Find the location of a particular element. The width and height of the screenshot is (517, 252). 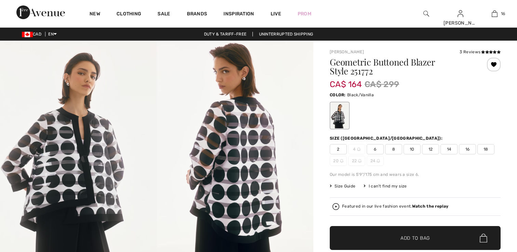

a: Prom is located at coordinates (304, 14).